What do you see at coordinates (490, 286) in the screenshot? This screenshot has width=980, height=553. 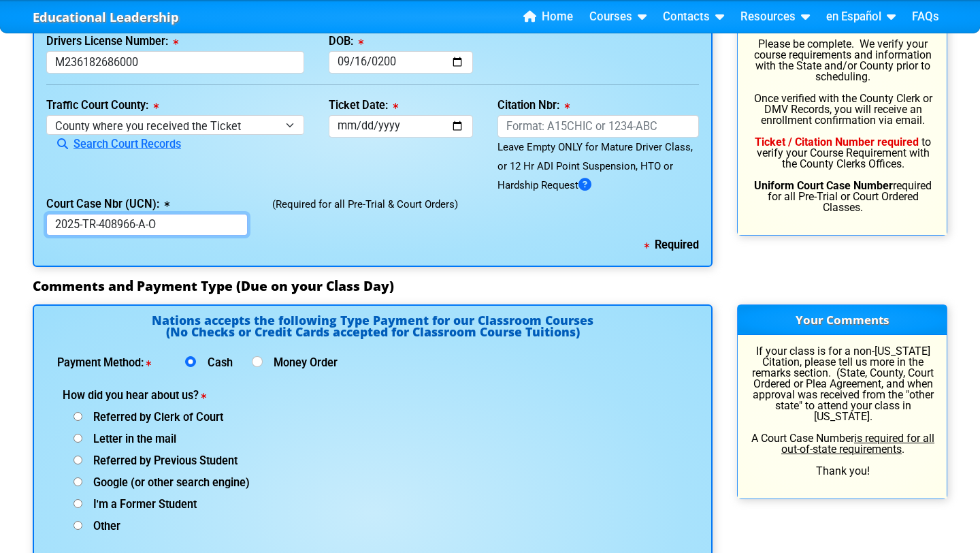 I see `h3: Comments and Payment Type (Due on your Class Day)` at bounding box center [490, 286].